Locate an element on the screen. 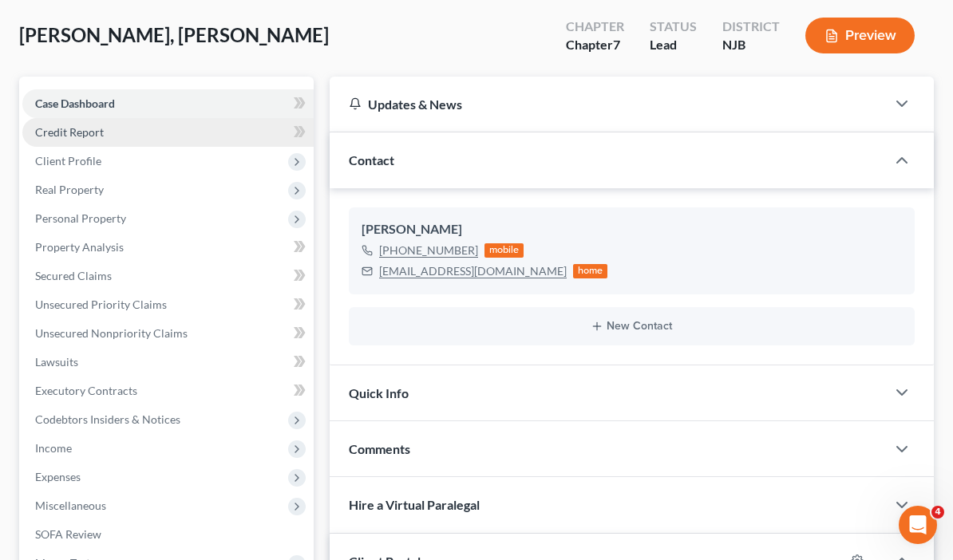 The image size is (953, 560). span: Comments is located at coordinates (379, 448).